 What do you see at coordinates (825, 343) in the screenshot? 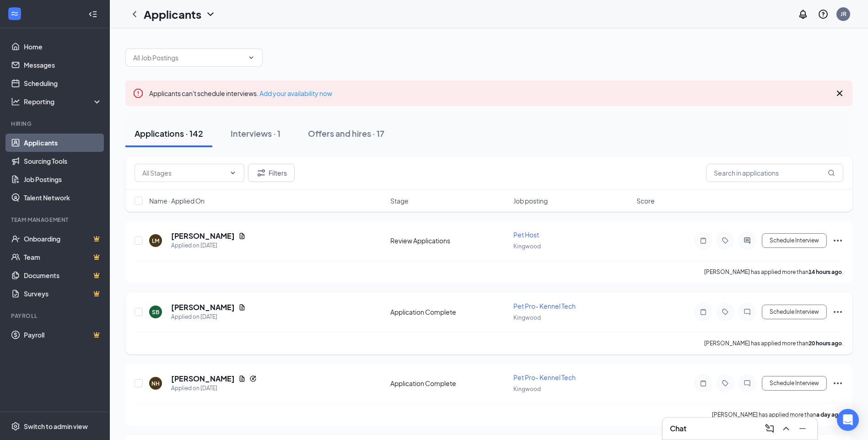
I see `b: 20 hours ago` at bounding box center [825, 343].